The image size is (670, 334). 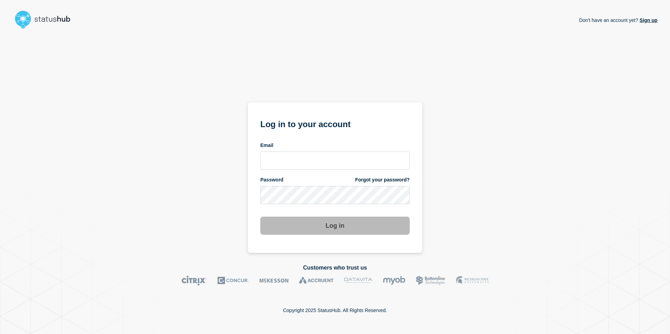 I want to click on img: Concur logo, so click(x=233, y=281).